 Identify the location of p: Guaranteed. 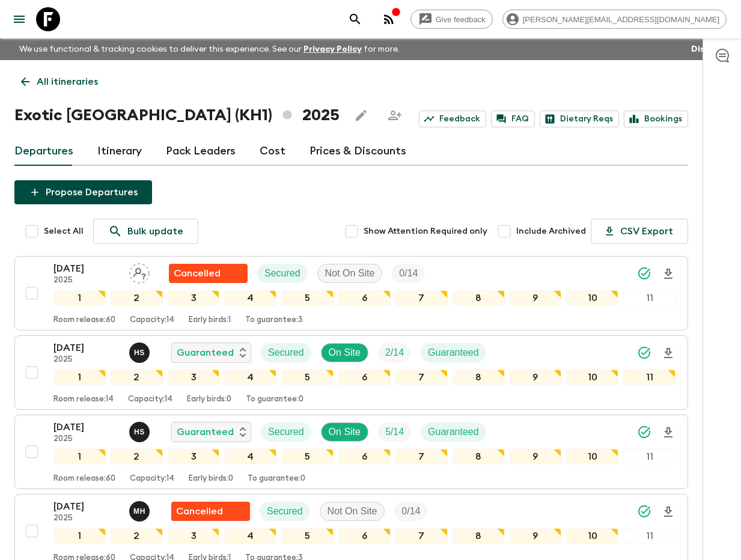
(205, 353).